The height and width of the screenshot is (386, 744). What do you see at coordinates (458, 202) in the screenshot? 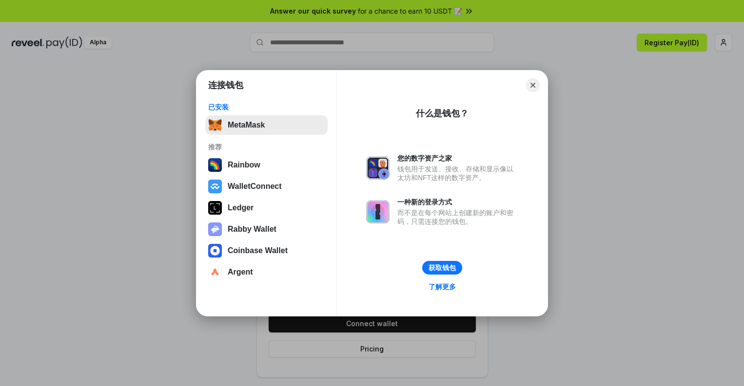
I see `div: 一种新的登录方式` at bounding box center [458, 202].